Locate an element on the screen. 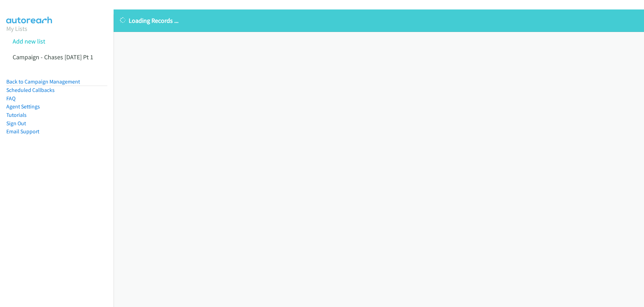 The image size is (644, 307). a: Email Support is located at coordinates (23, 131).